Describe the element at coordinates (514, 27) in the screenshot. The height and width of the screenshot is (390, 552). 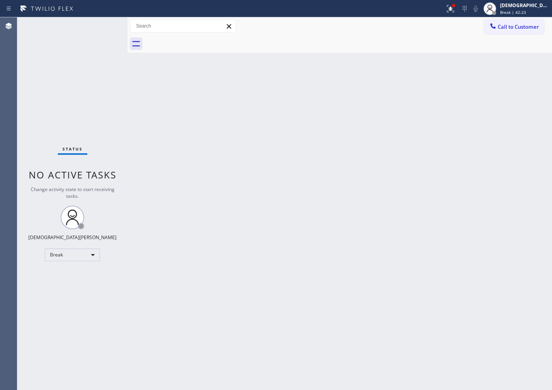
I see `button: Call to Customer` at that location.